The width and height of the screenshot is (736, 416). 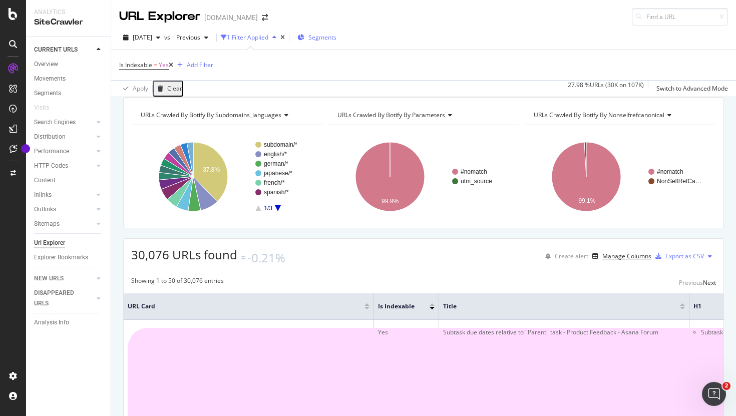 I want to click on div: Clear, so click(x=175, y=88).